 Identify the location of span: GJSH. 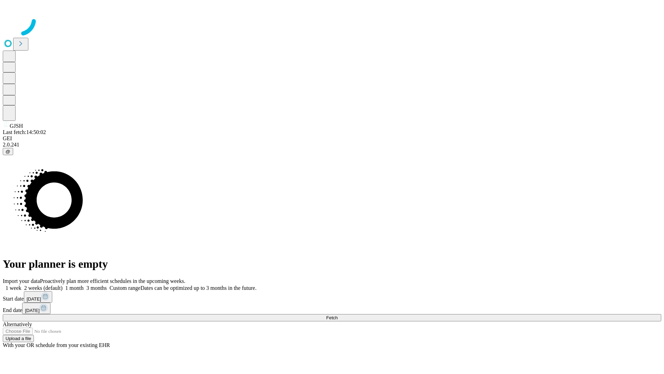
(16, 126).